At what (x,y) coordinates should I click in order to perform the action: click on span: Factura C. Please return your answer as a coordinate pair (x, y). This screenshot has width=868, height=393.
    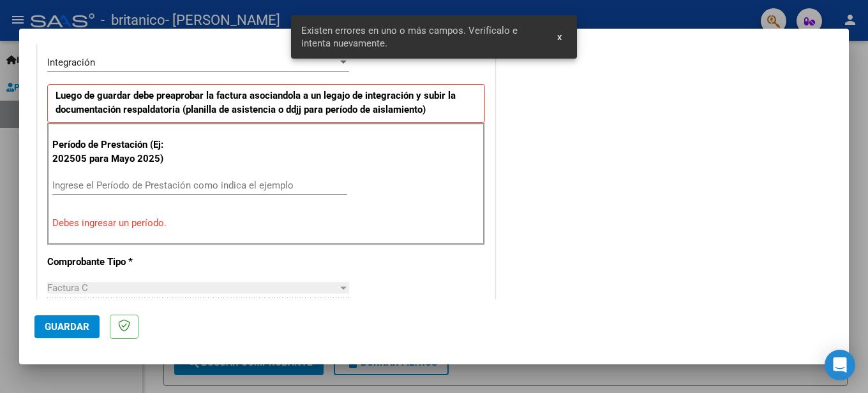
    Looking at the image, I should click on (67, 288).